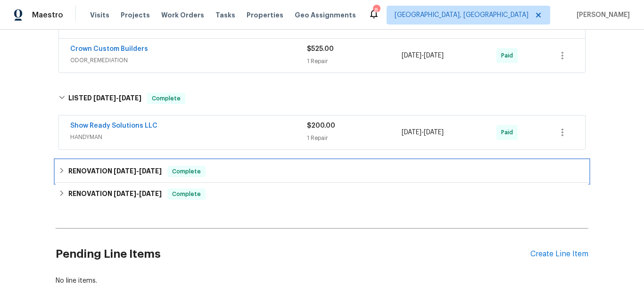 The height and width of the screenshot is (302, 644). I want to click on span: Properties, so click(265, 15).